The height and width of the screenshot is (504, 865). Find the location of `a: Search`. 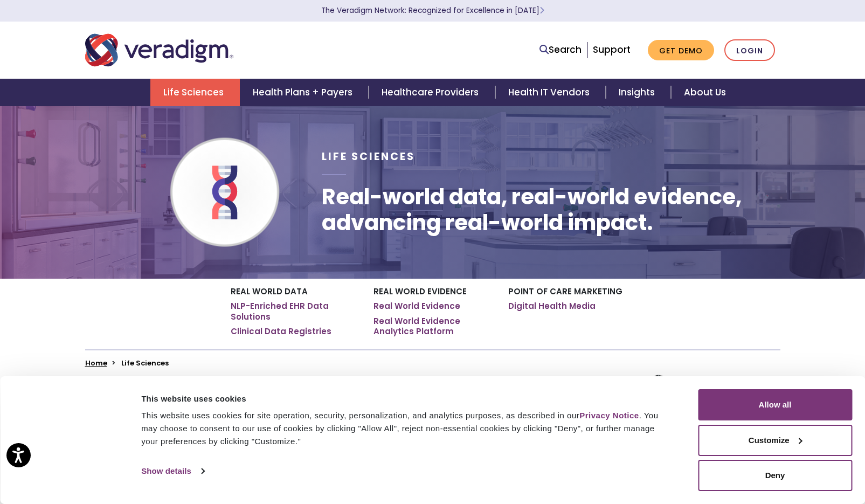

a: Search is located at coordinates (560, 50).